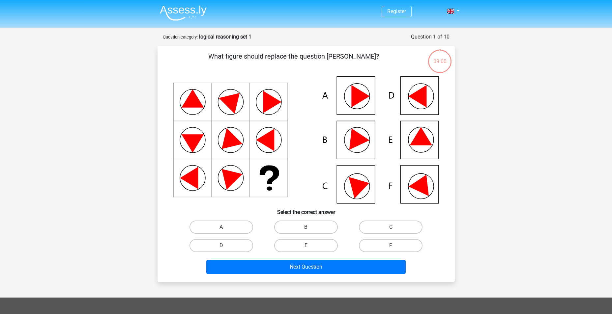 The image size is (612, 314). What do you see at coordinates (391, 227) in the screenshot?
I see `label: C` at bounding box center [391, 227].